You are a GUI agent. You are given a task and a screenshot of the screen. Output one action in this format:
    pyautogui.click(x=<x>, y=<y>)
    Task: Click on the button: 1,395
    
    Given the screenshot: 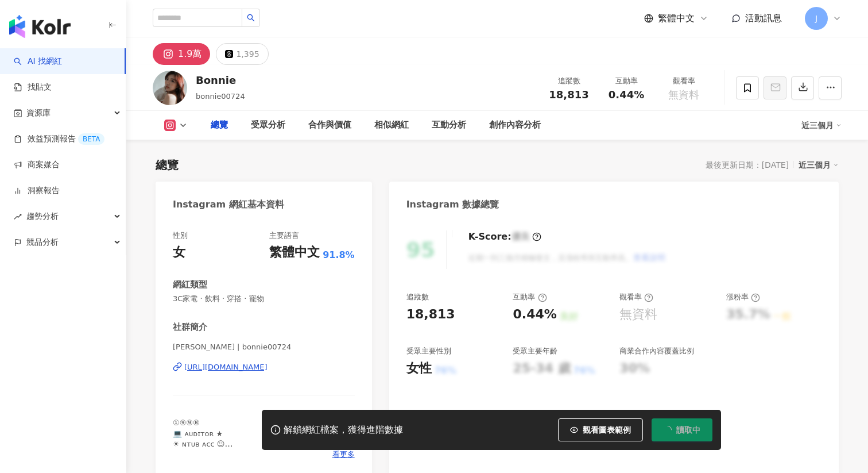 What is the action you would take?
    pyautogui.click(x=242, y=54)
    